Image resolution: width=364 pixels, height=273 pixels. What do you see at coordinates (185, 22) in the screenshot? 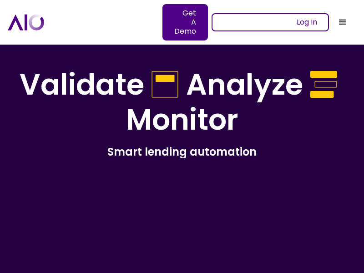
I see `a: Get A Demo` at bounding box center [185, 22].